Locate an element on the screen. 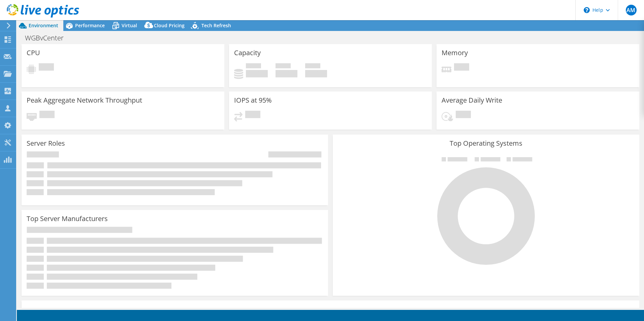 The width and height of the screenshot is (644, 321). span: Tech Refresh is located at coordinates (216, 25).